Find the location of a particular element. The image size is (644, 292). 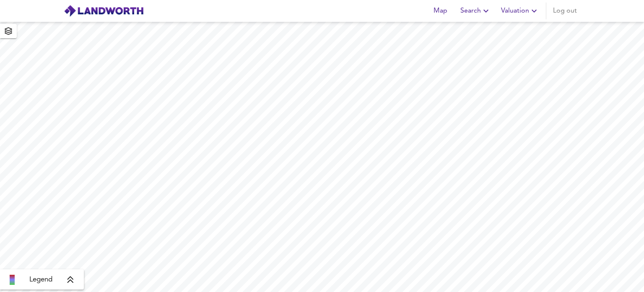

button: Log out is located at coordinates (565, 11).